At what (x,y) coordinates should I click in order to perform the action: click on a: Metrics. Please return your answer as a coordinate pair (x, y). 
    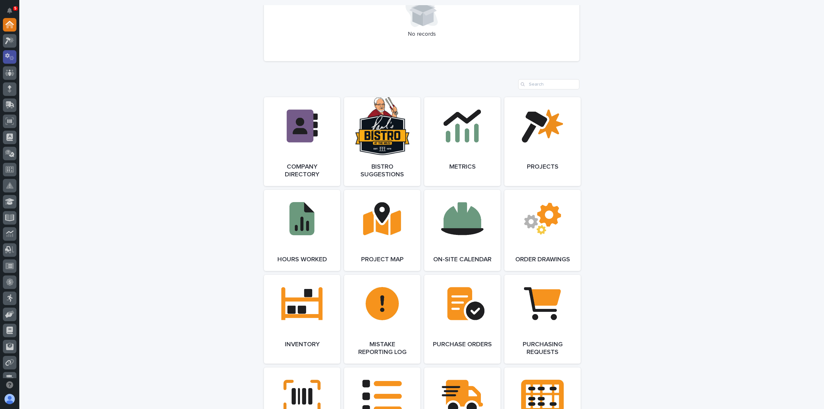
    Looking at the image, I should click on (462, 142).